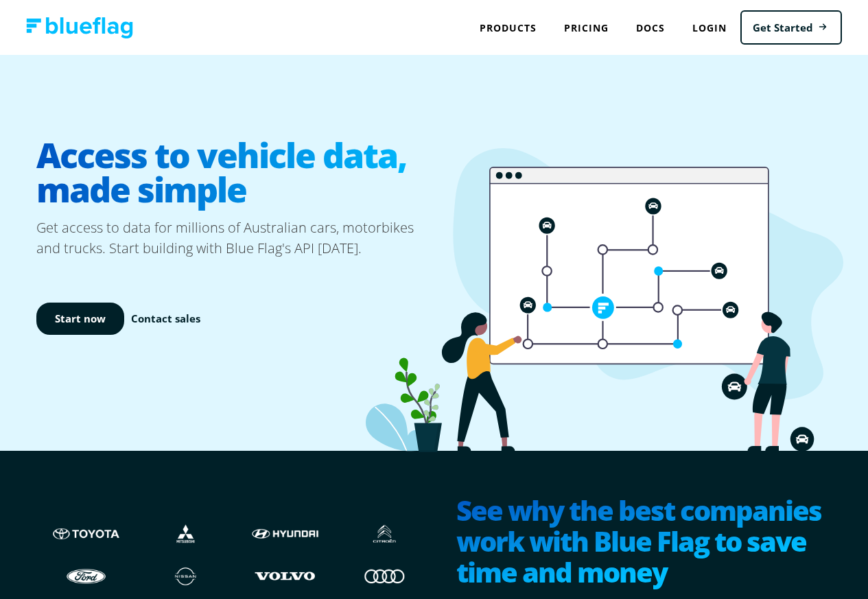 The image size is (868, 599). Describe the element at coordinates (285, 575) in the screenshot. I see `img: Volvo logo` at that location.